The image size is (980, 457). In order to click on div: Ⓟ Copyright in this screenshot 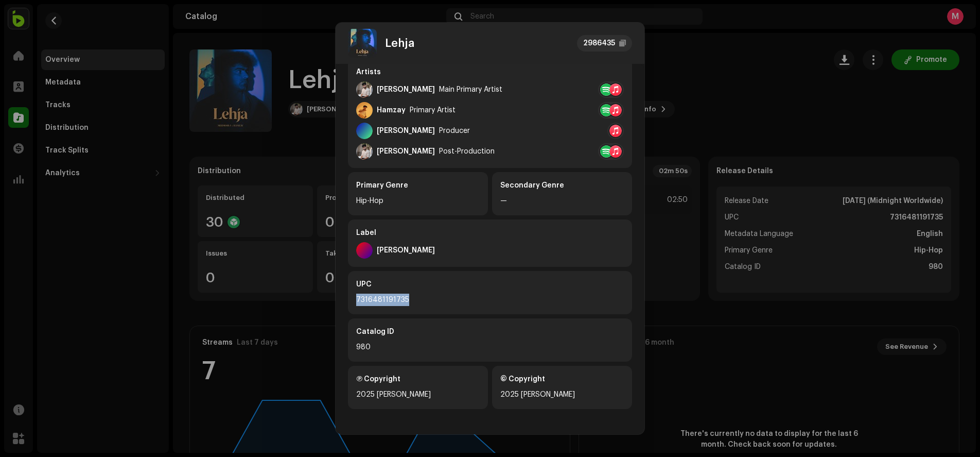, I will do `click(418, 379)`.